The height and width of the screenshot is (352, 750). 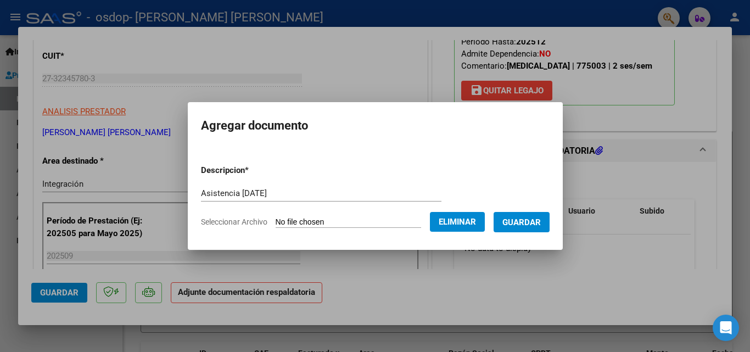 What do you see at coordinates (522, 222) in the screenshot?
I see `button: Guardar` at bounding box center [522, 222].